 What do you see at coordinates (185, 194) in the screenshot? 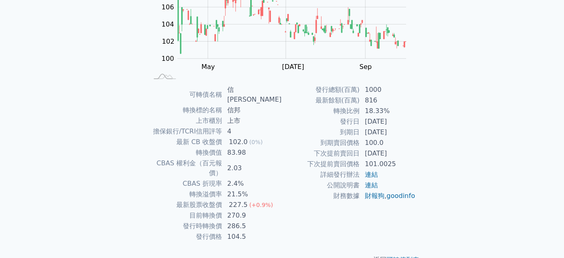
I see `td: 轉換溢價率` at bounding box center [185, 194].